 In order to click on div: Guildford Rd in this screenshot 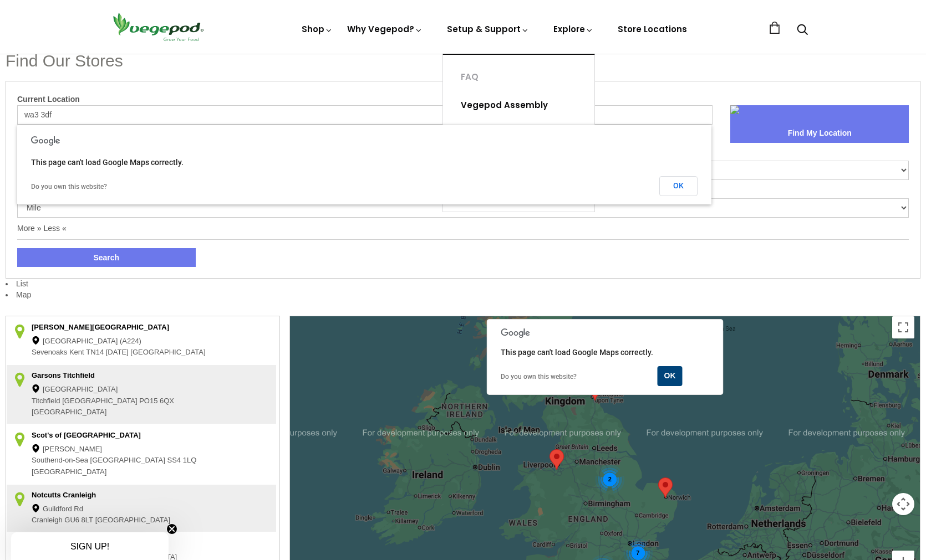, I will do `click(128, 510)`.